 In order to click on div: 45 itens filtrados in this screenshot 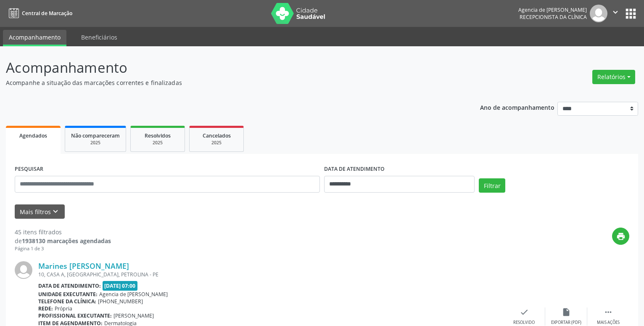, I will do `click(63, 232)`.